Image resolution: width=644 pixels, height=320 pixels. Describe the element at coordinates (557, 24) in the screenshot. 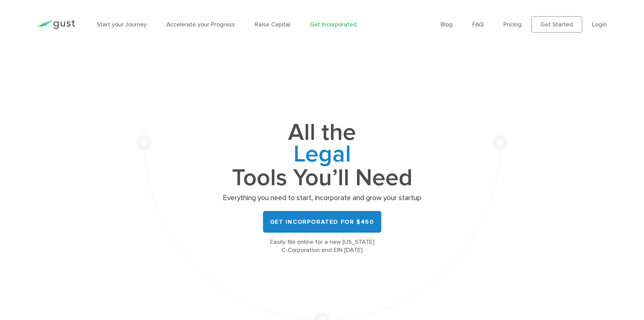

I see `a: Get Started` at that location.